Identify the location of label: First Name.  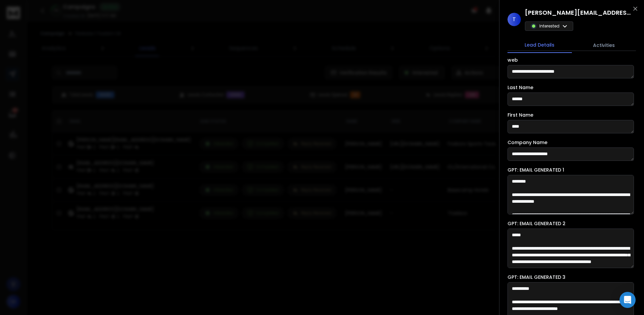
(520, 115).